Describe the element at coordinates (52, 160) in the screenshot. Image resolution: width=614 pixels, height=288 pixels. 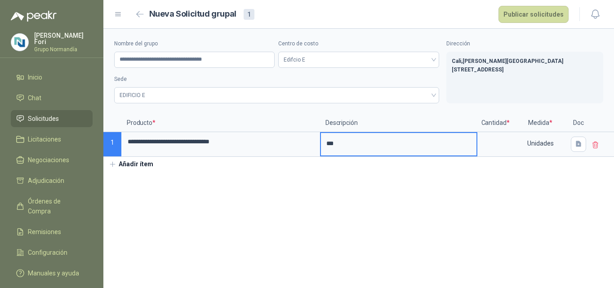
I see `a: Negociaciones` at that location.